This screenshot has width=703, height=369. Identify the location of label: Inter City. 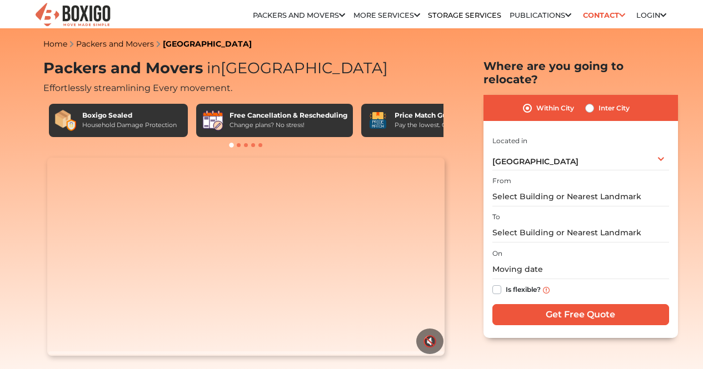
(614, 108).